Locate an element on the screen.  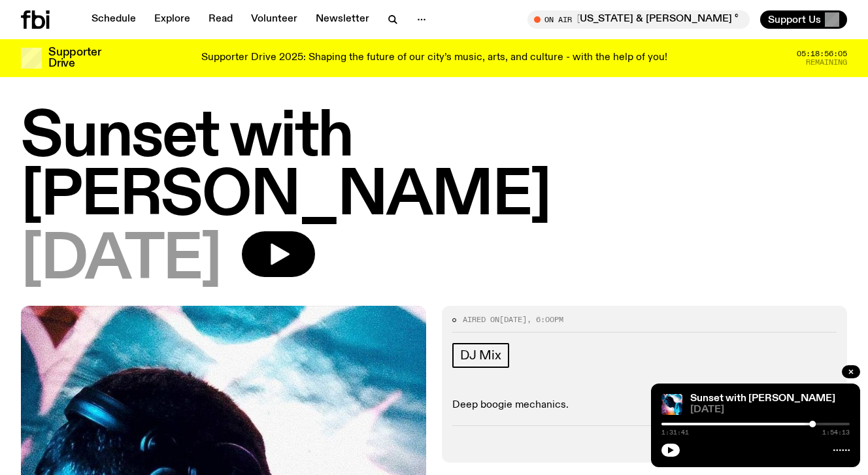
span: 1:54:13 is located at coordinates (836, 433).